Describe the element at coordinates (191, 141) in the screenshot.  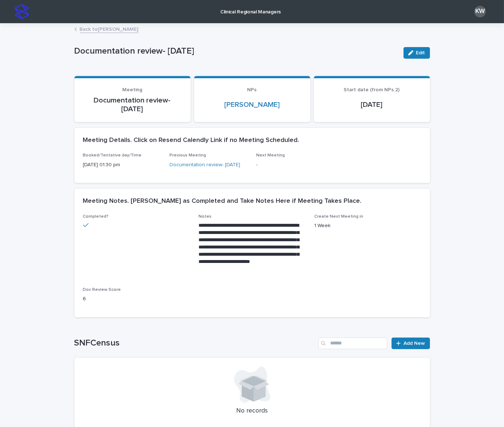
I see `h2: Meeting Details. Click on Resend Calendly Link if no Meeting Scheduled.` at that location.